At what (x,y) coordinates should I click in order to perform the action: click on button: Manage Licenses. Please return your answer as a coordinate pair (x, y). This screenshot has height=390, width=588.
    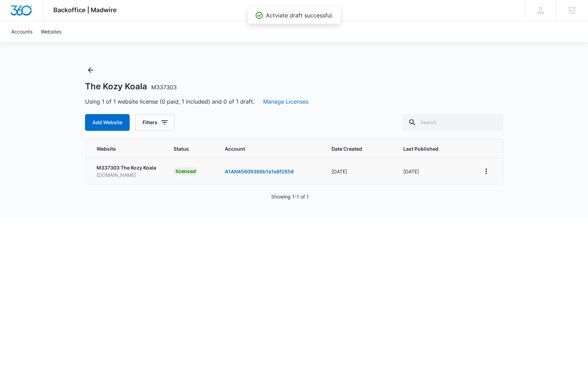
    Looking at the image, I should click on (286, 102).